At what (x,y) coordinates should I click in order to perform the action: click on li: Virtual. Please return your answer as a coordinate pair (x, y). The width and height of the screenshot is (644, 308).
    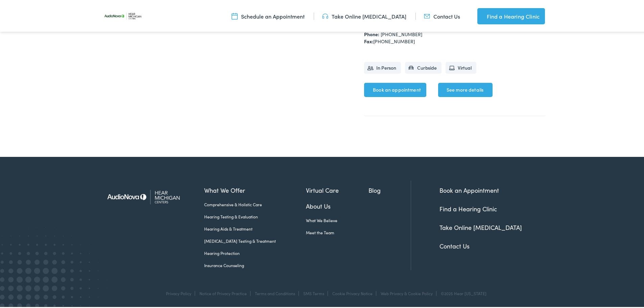
    Looking at the image, I should click on (461, 66).